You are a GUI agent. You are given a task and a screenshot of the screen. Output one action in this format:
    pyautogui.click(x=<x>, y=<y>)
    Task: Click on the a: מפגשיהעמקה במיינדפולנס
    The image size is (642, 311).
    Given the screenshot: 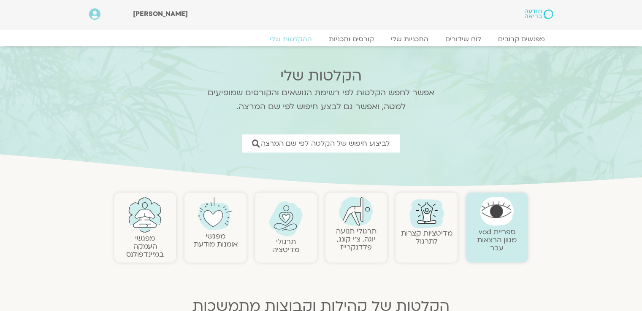 What is the action you would take?
    pyautogui.click(x=145, y=246)
    